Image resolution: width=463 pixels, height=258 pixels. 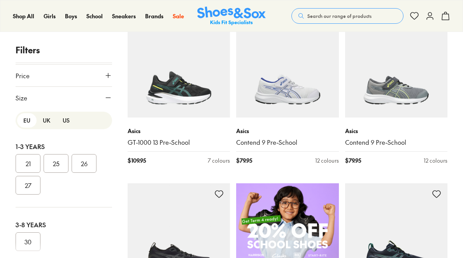 What do you see at coordinates (95, 16) in the screenshot?
I see `a: School` at bounding box center [95, 16].